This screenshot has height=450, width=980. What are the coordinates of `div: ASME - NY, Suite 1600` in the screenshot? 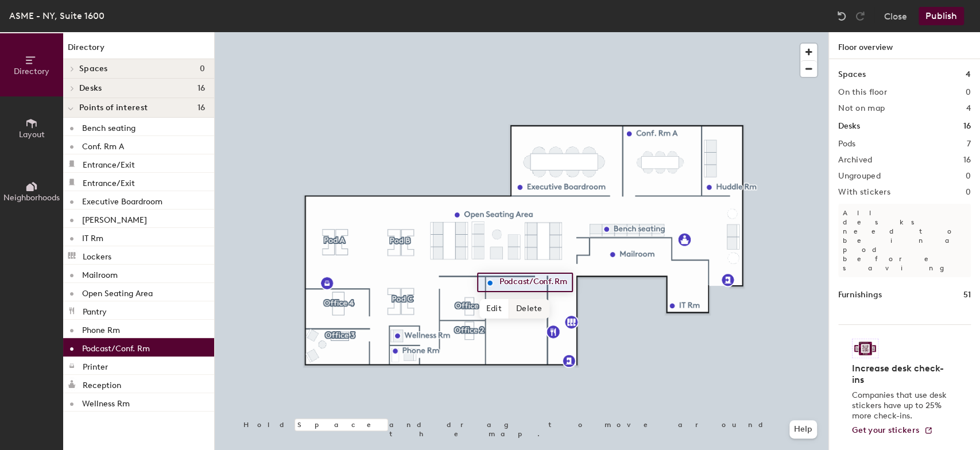 It's located at (57, 16).